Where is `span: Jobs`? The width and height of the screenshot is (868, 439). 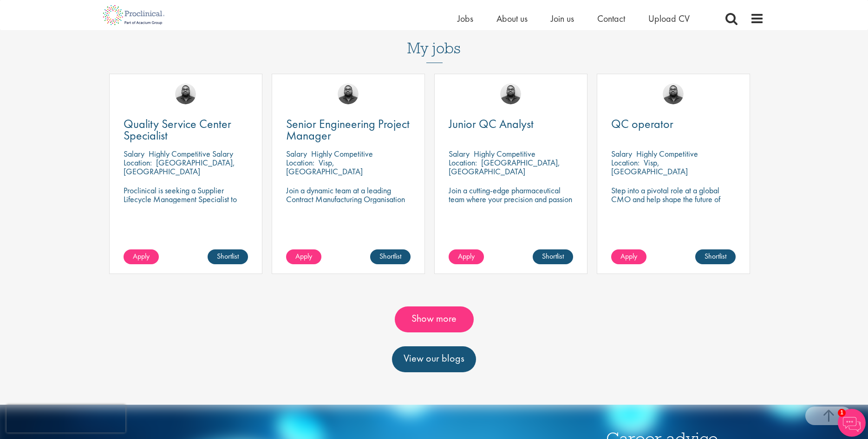 span: Jobs is located at coordinates (465, 19).